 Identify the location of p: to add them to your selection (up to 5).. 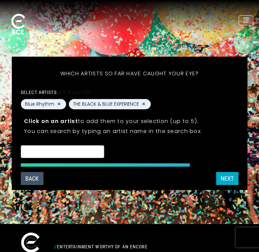
(129, 121).